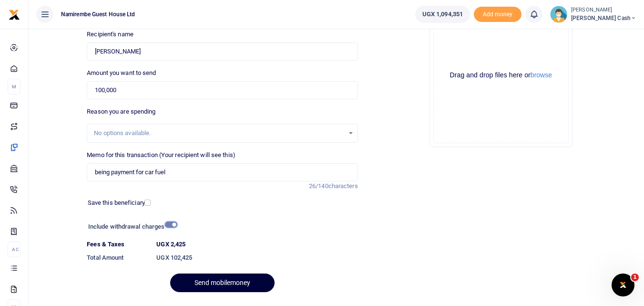 The image size is (644, 306). I want to click on span: UGX 1,094,351, so click(442, 14).